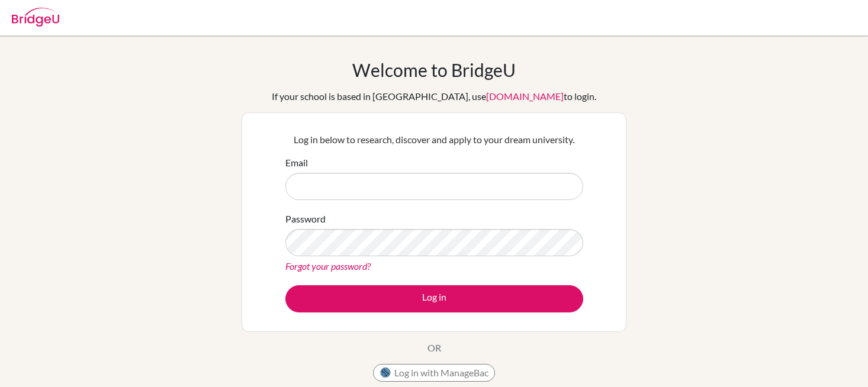 This screenshot has height=387, width=868. I want to click on label: Email, so click(296, 163).